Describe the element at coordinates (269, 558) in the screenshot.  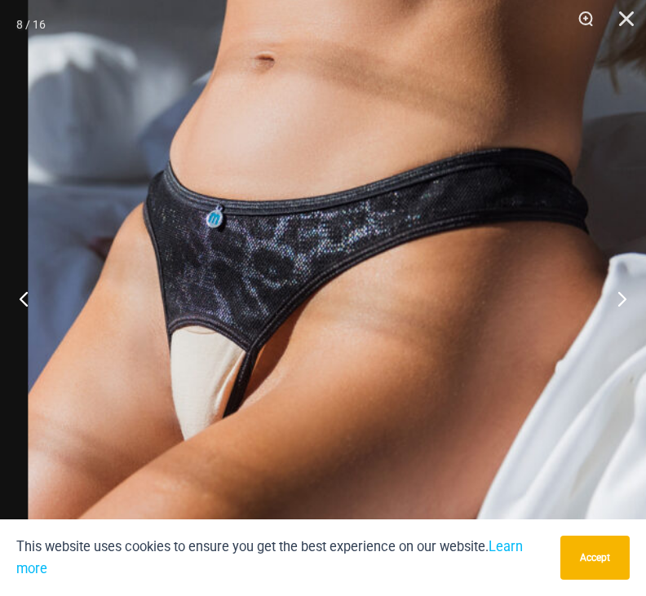
I see `a: Learn more` at that location.